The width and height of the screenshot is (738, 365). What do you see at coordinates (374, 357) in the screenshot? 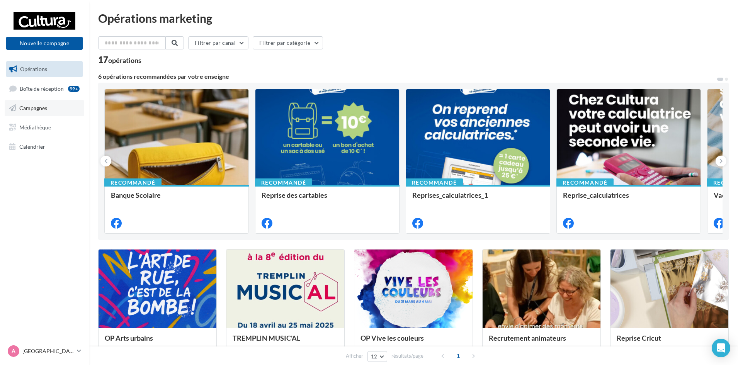
I see `span: 12` at bounding box center [374, 357].